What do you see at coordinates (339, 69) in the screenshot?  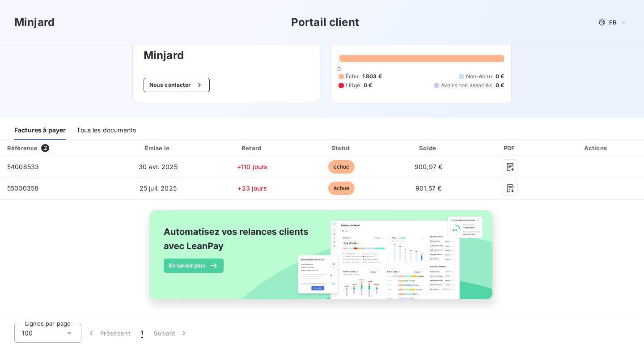 I see `span: 0` at bounding box center [339, 69].